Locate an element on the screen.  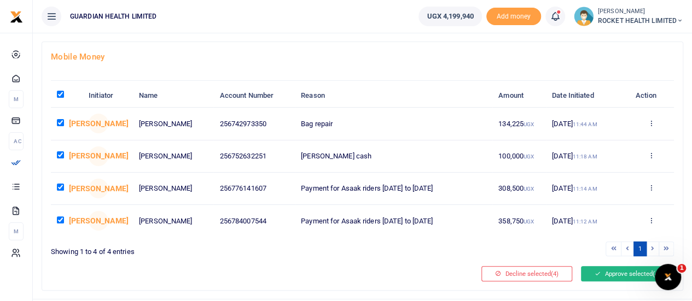
th: Initiator: activate to sort column ascending is located at coordinates (108, 96).